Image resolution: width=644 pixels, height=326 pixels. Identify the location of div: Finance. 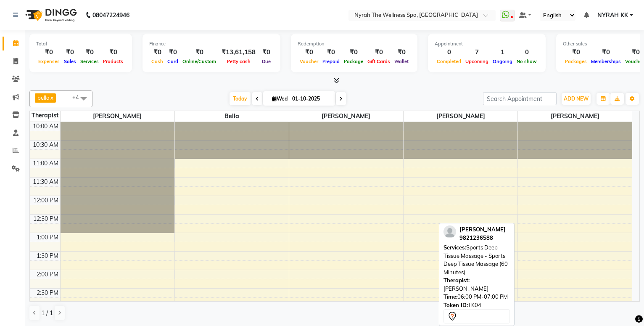
(212, 43).